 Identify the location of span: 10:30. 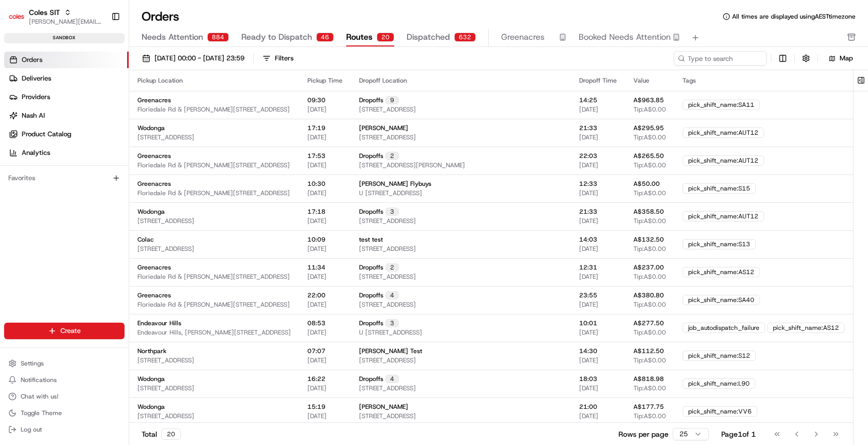
(316, 184).